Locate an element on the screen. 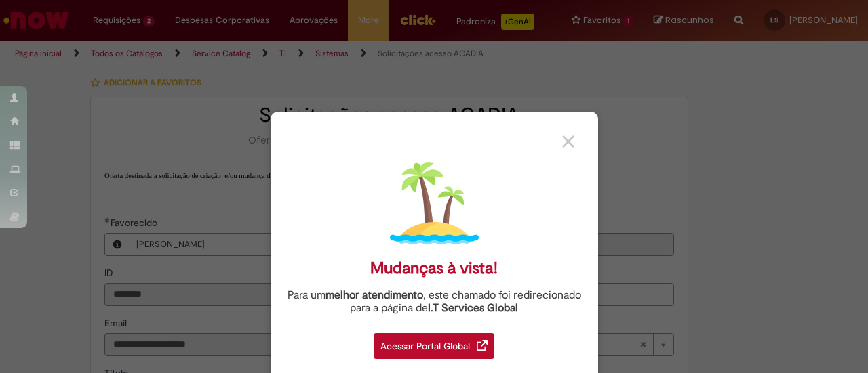  div: Acessar Portal Global is located at coordinates (434, 346).